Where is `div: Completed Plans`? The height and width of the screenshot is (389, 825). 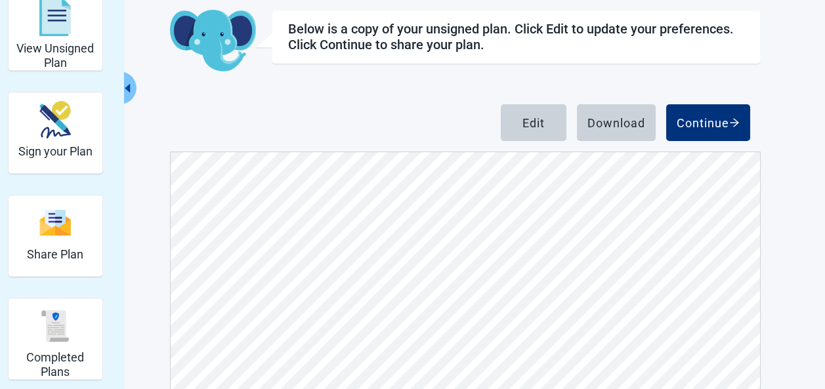
div: Completed Plans is located at coordinates (55, 339).